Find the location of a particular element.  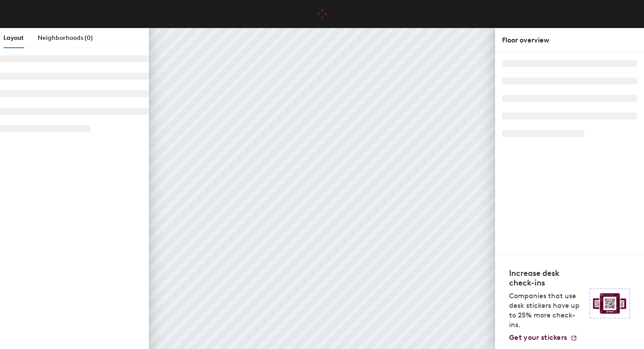

span: Layout is located at coordinates (14, 38).